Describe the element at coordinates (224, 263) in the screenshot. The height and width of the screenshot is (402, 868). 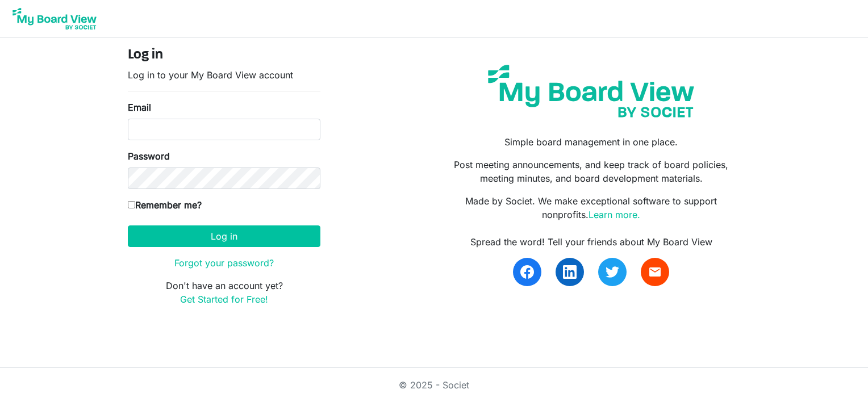
I see `a: Forgot your password?` at that location.